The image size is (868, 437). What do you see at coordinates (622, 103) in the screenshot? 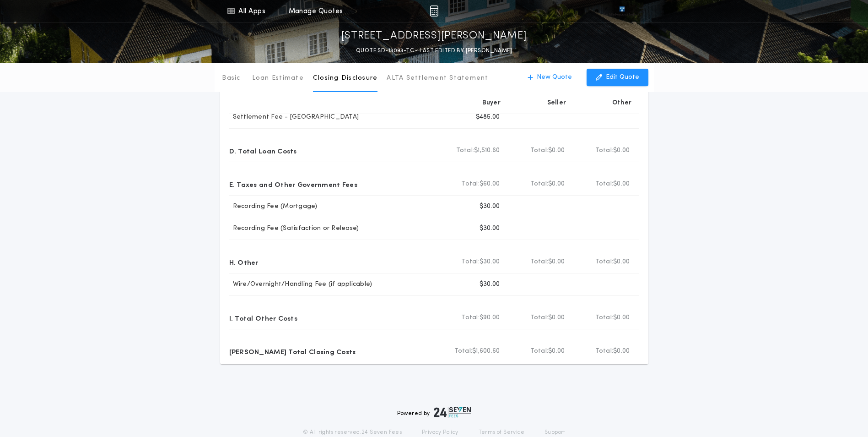
I see `p: Other` at bounding box center [622, 103].